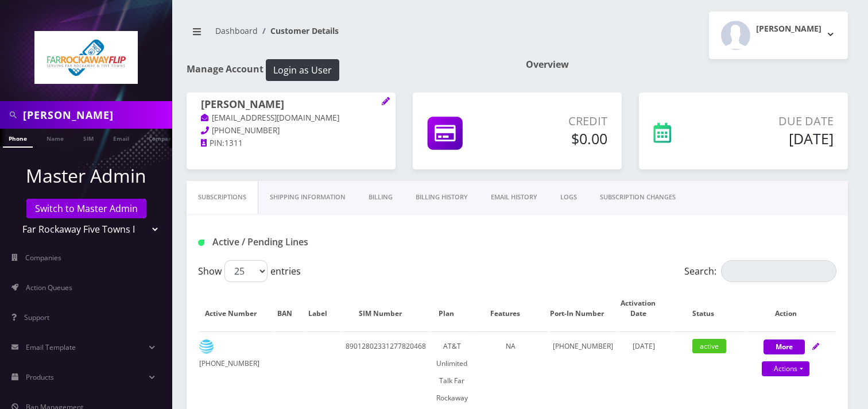 This screenshot has width=868, height=409. Describe the element at coordinates (236, 308) in the screenshot. I see `th: Active Number: activate to sort column ascending` at that location.